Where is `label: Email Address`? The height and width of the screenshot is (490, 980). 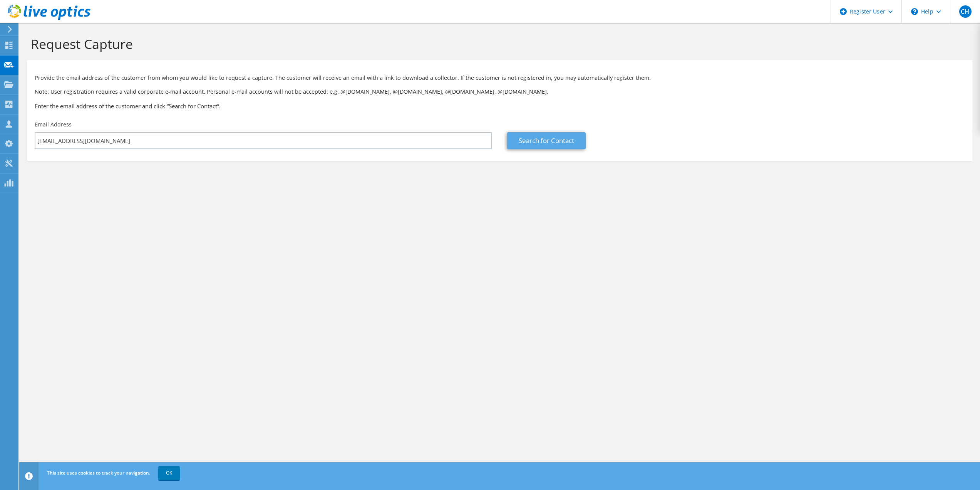 label: Email Address is located at coordinates (53, 124).